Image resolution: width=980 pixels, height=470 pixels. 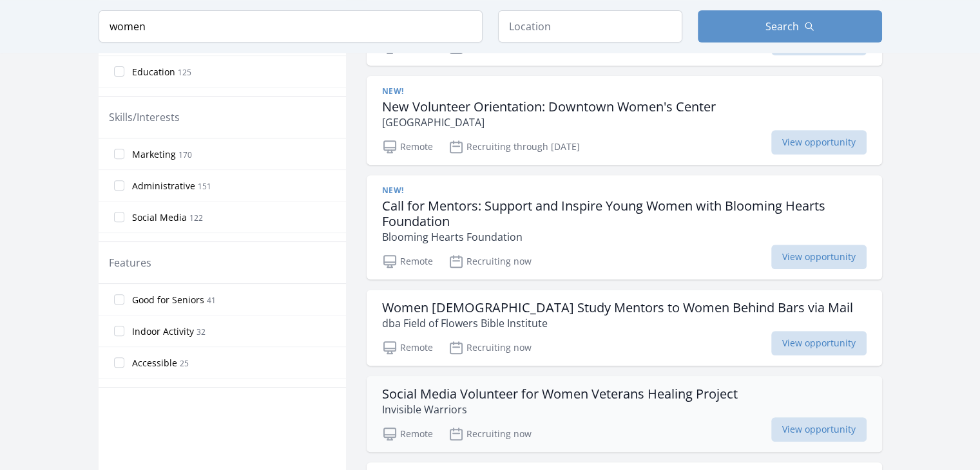 I want to click on h3: Call for Mentors: Support and Inspire Young Women with Blooming Hearts Foundation, so click(x=624, y=214).